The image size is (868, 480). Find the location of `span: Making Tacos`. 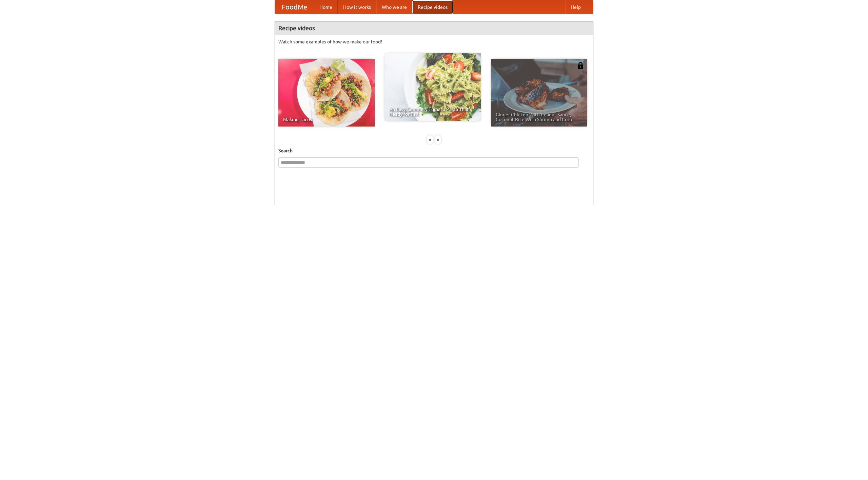

span: Making Tacos is located at coordinates (327, 120).